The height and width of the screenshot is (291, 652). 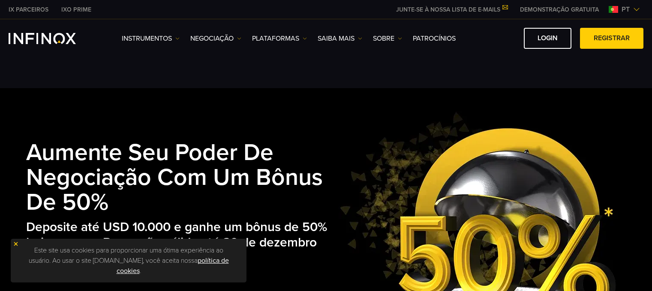 I want to click on a: JUNTE-SE À NOSSA LISTA DE E-MAILS, so click(x=451, y=9).